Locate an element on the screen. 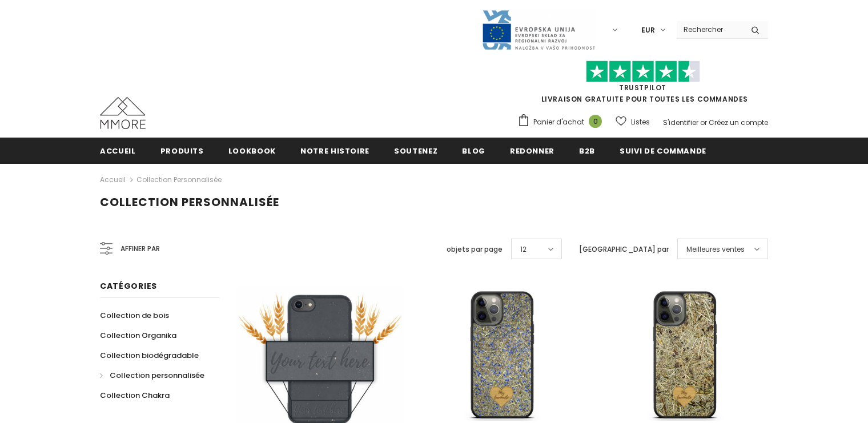  span: Blog is located at coordinates (473, 151).